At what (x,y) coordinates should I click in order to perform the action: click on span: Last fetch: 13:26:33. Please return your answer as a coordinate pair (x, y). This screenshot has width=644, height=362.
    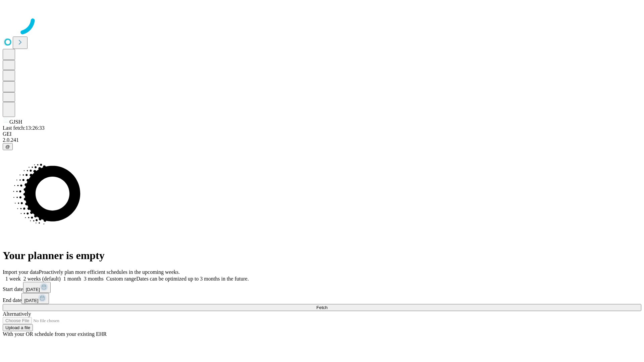
    Looking at the image, I should click on (23, 128).